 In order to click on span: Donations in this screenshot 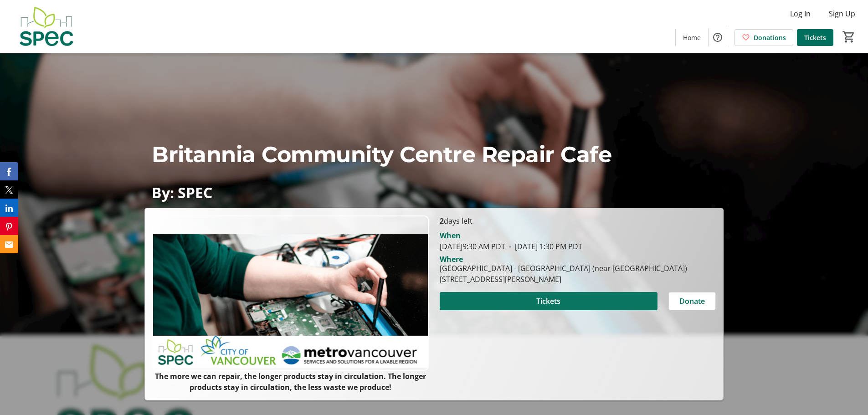, I will do `click(769, 38)`.